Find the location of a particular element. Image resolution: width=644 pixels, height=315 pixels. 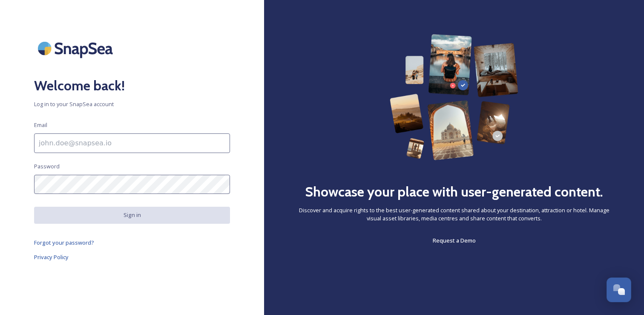

a: Forgot your password? is located at coordinates (132, 242).